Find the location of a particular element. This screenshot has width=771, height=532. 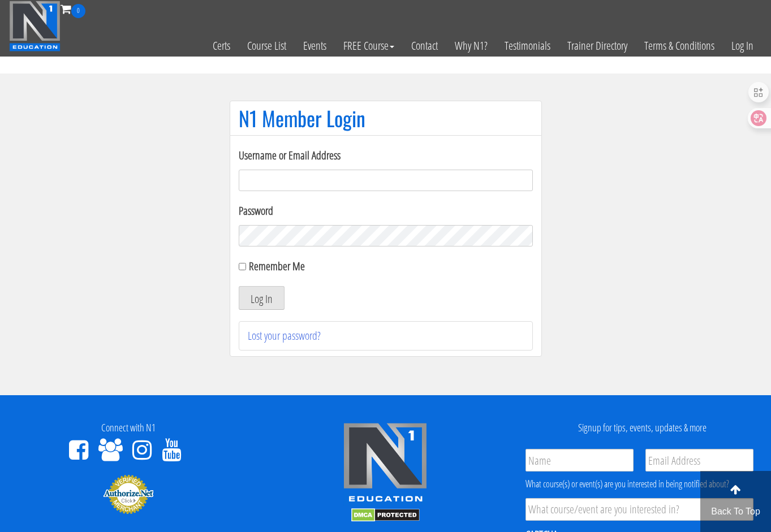

a: 0 is located at coordinates (73, 8).